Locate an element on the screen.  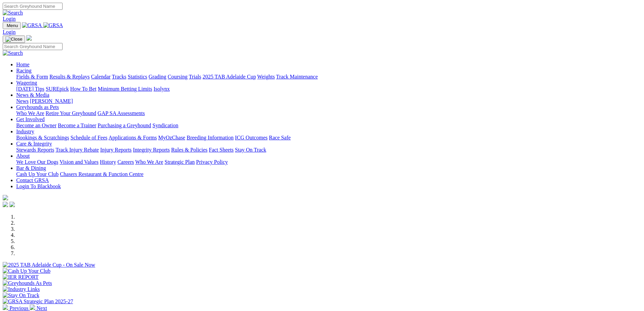
a: News & Media is located at coordinates (33, 95).